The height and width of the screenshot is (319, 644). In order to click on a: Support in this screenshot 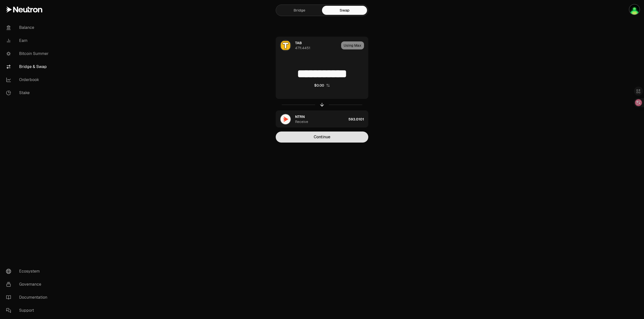, I will do `click(28, 311)`.